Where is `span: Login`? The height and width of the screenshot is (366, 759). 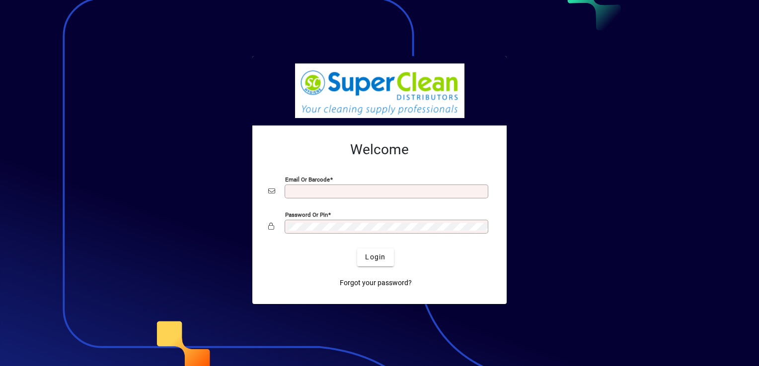 span: Login is located at coordinates (375, 257).